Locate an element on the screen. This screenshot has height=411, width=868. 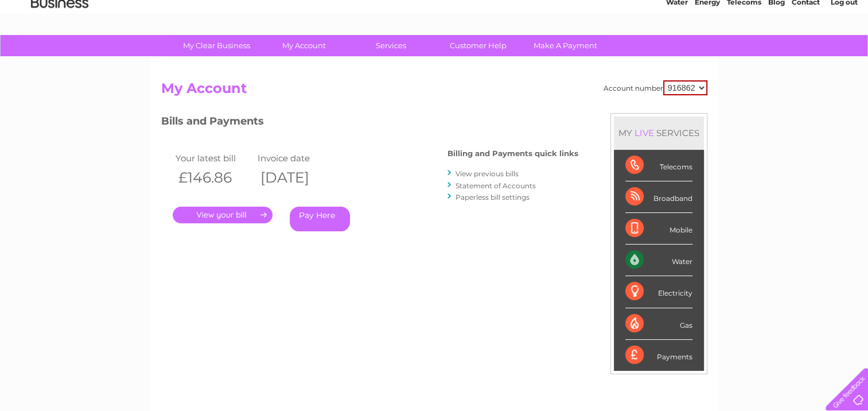
a: Energy is located at coordinates (707, 53).